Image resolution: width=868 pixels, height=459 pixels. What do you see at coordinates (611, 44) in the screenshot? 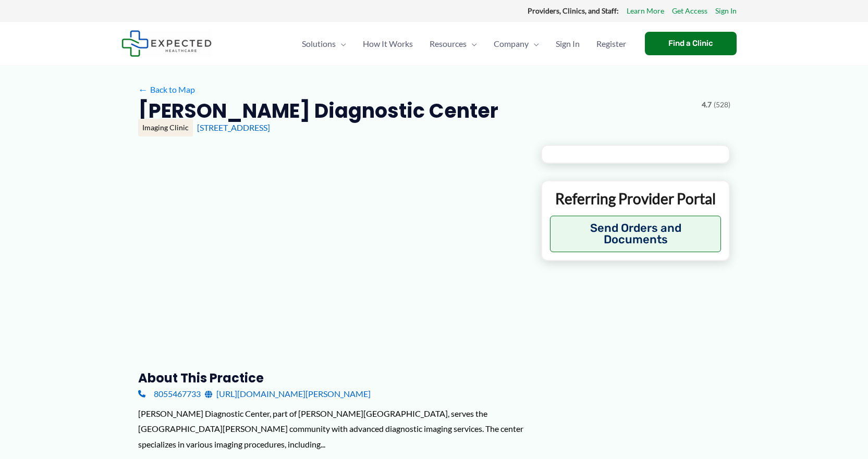
I see `a: Register` at bounding box center [611, 44].